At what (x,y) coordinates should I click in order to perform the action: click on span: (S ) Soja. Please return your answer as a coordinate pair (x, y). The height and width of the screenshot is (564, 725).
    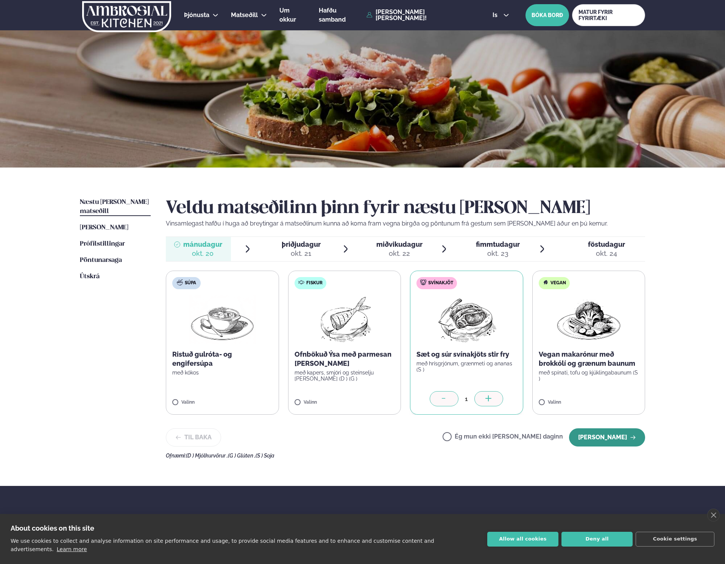
    Looking at the image, I should click on (265, 455).